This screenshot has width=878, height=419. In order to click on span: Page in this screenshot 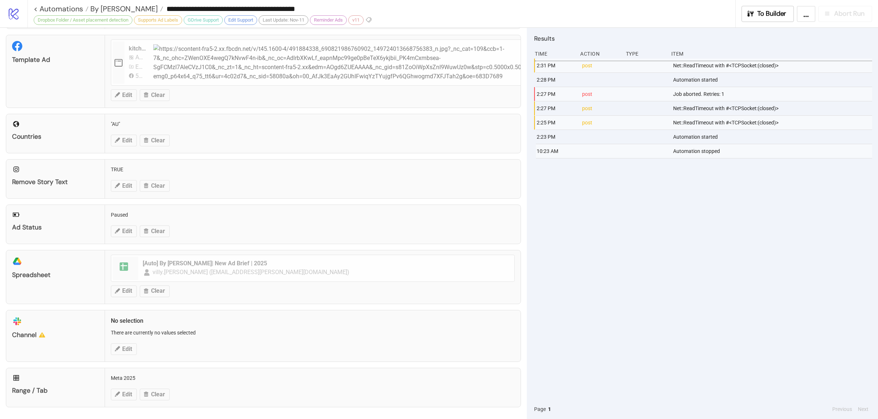, I will do `click(540, 409)`.